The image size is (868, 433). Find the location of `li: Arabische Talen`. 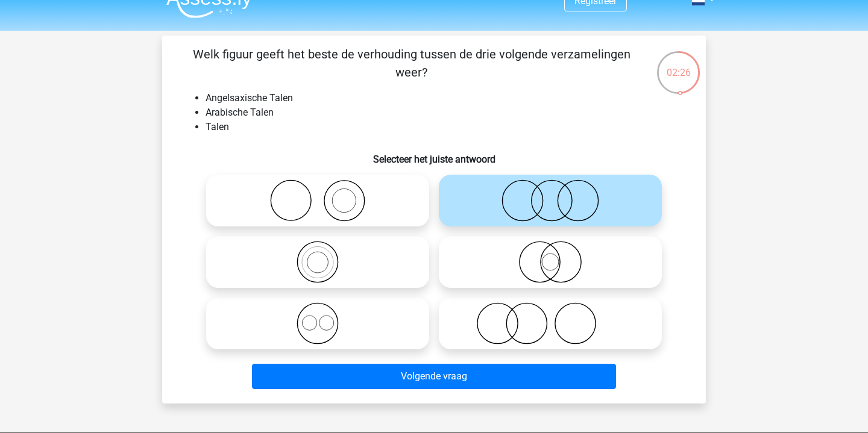

li: Arabische Talen is located at coordinates (446, 113).